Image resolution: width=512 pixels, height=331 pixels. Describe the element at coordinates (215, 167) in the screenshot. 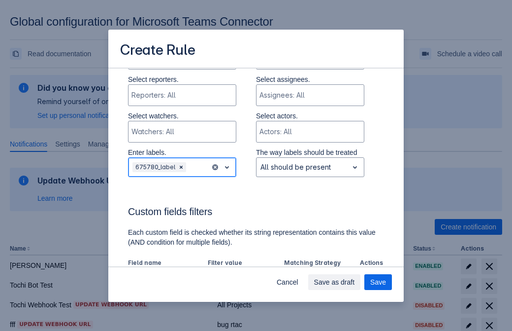

I see `button: clear` at that location.